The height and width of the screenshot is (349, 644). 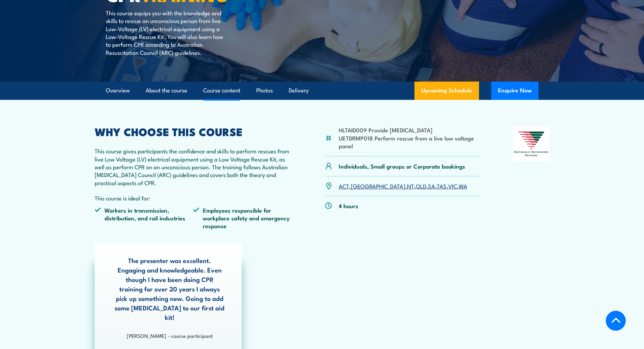 I want to click on p: The presenter was excellent. Engaging and knowledgeable. Even though I have been doing CPR traini..., so click(x=170, y=289).